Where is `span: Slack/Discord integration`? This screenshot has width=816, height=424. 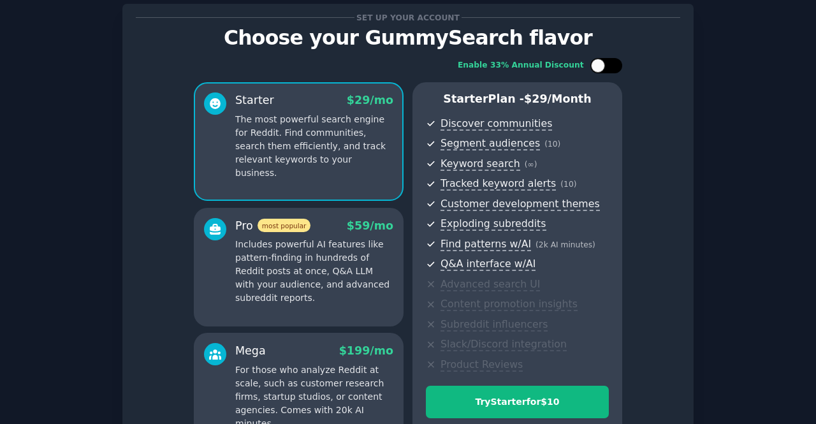
span: Slack/Discord integration is located at coordinates (504, 344).